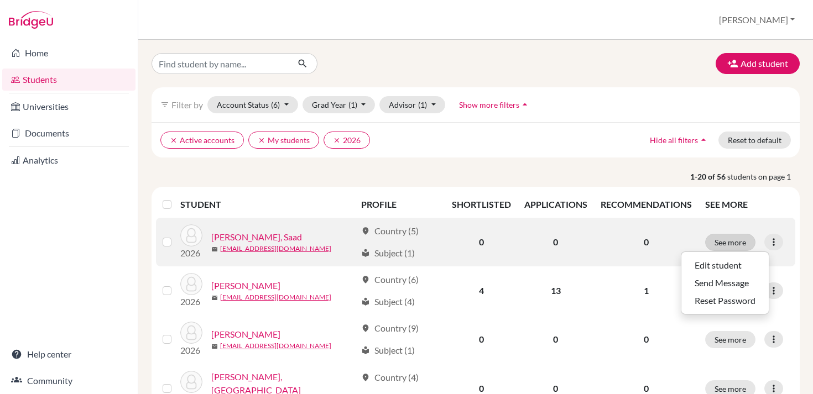 The image size is (813, 394). What do you see at coordinates (339, 104) in the screenshot?
I see `button: Grad Year(1)` at bounding box center [339, 104].